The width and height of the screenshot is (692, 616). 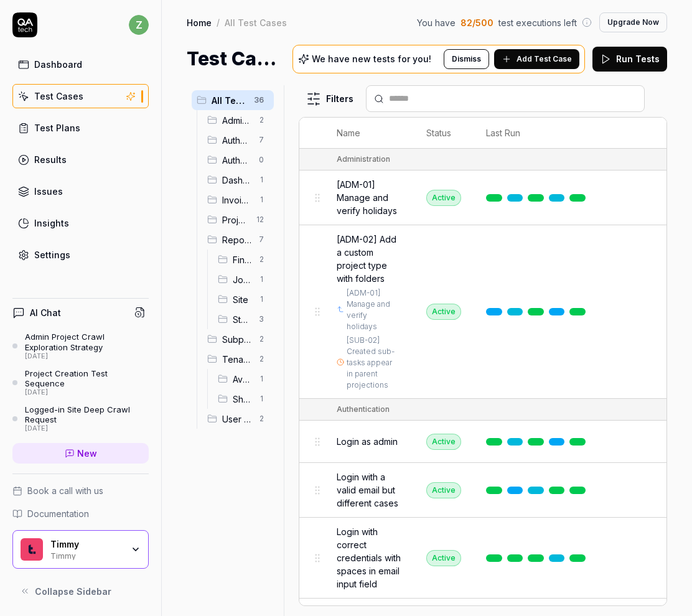 I want to click on a: Test Plans, so click(x=81, y=128).